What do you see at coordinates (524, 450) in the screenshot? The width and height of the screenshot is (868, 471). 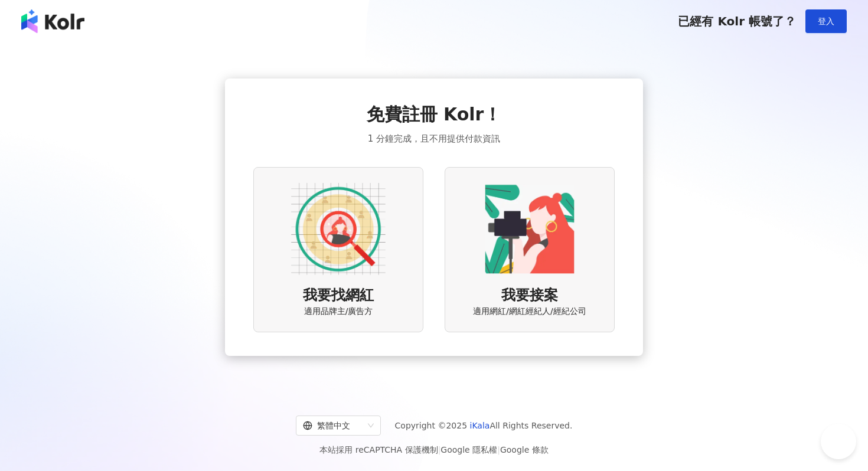 I see `a: Google 條款` at bounding box center [524, 450].